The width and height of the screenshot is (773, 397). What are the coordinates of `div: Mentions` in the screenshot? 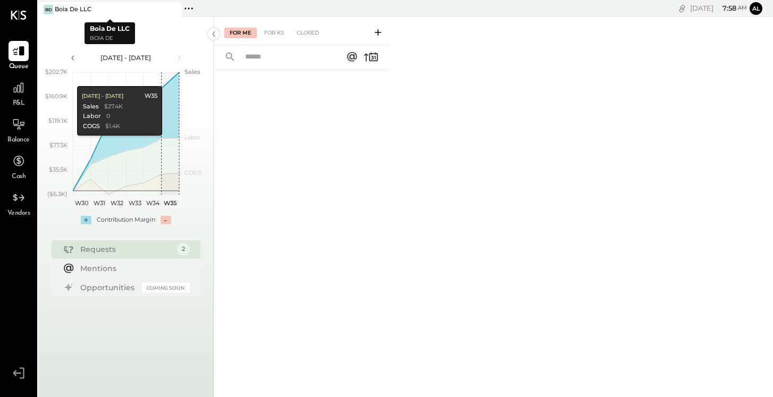 It's located at (132, 268).